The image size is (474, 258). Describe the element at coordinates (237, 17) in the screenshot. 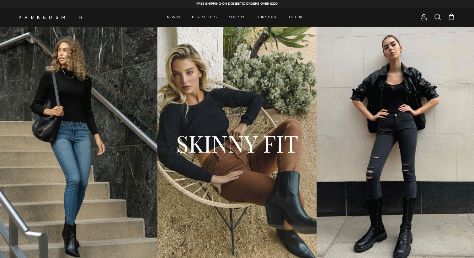

I see `a: SHOP BY` at that location.